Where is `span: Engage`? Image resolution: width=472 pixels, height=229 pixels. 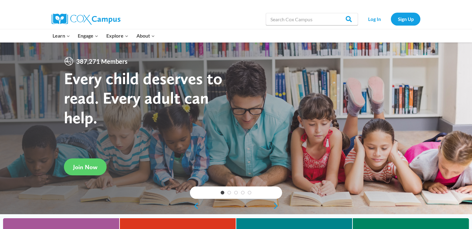
span: Engage is located at coordinates (88, 36).